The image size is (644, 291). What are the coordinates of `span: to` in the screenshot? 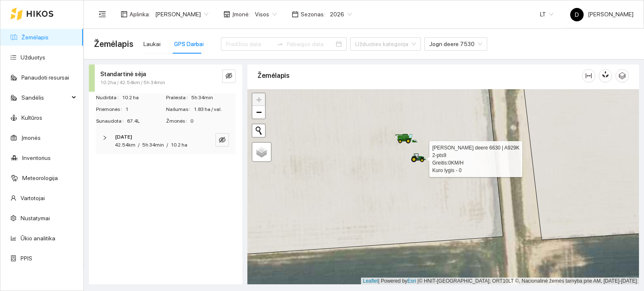 It's located at (280, 44).